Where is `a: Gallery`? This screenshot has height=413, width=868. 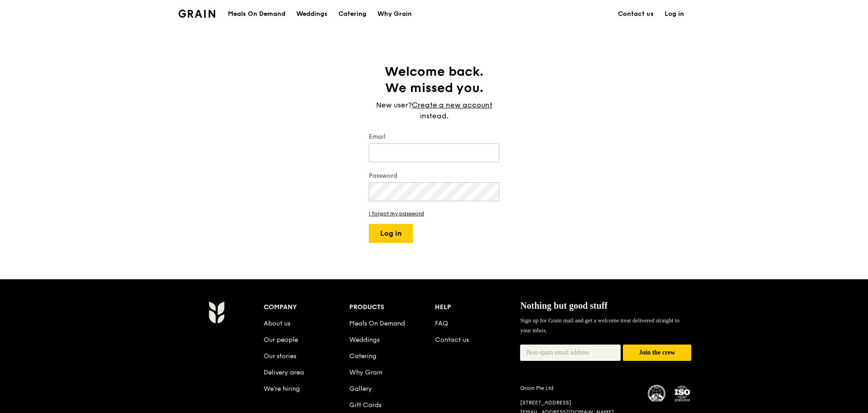
a: Gallery is located at coordinates (361, 388).